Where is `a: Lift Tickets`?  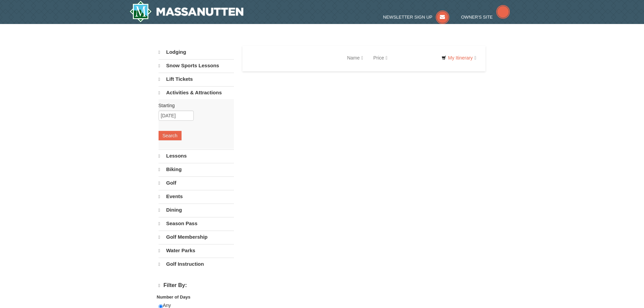
a: Lift Tickets is located at coordinates (196, 79).